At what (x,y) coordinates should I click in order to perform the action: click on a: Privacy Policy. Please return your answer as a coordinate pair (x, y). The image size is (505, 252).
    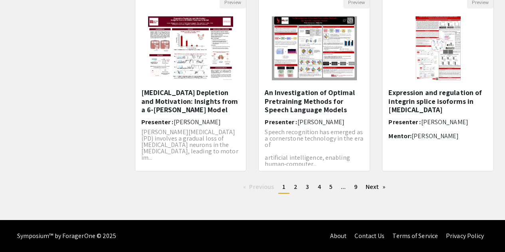
    Looking at the image, I should click on (465, 236).